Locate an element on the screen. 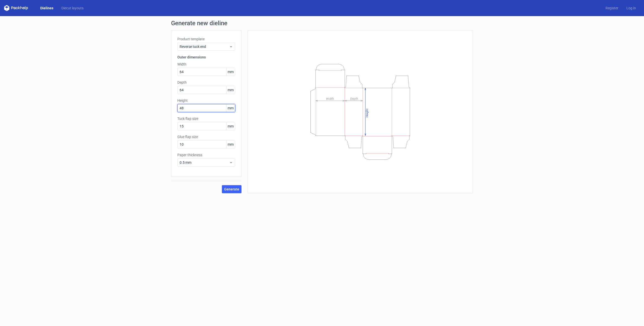 The width and height of the screenshot is (644, 326). a: Register is located at coordinates (612, 8).